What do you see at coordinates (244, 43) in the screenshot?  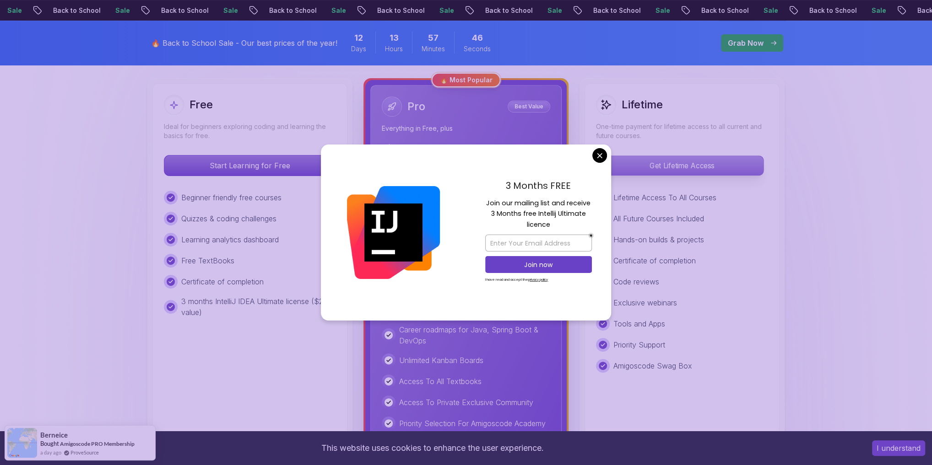 I see `p: 🔥 Back to School Sale - Our best prices of the year!` at bounding box center [244, 43].